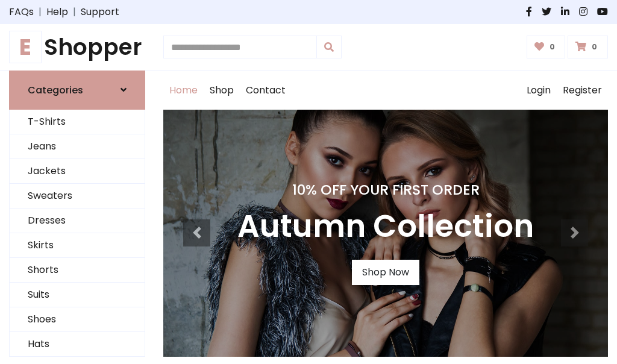  I want to click on a: Contact, so click(266, 91).